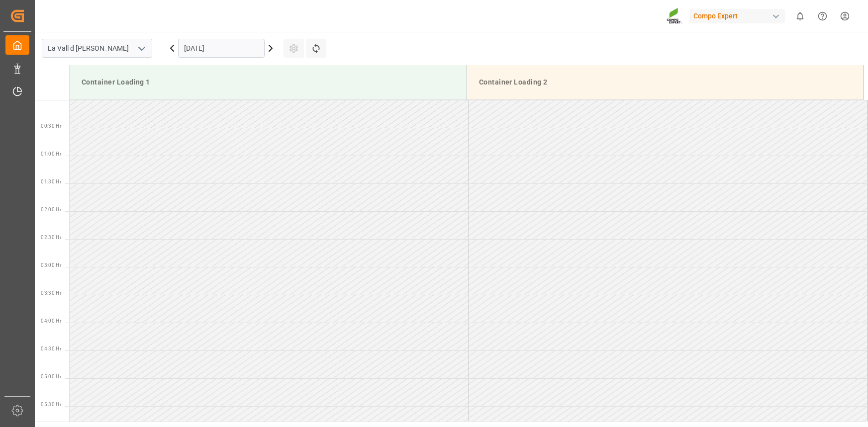 The width and height of the screenshot is (868, 427). What do you see at coordinates (665, 82) in the screenshot?
I see `div: Container Loading 2` at bounding box center [665, 82].